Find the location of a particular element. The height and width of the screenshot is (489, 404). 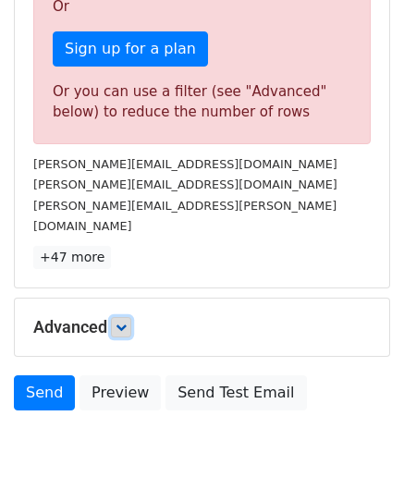

div: Chat Widget is located at coordinates (358, 445).